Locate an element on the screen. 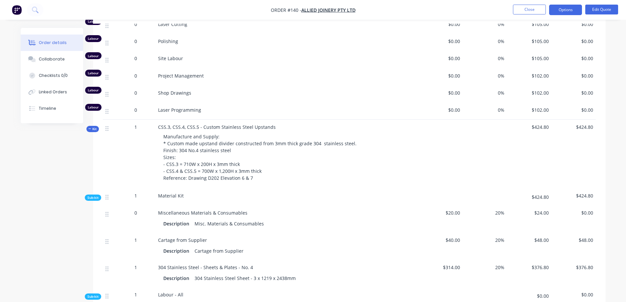 This screenshot has height=302, width=626. span: Site Labour is located at coordinates (171, 58).